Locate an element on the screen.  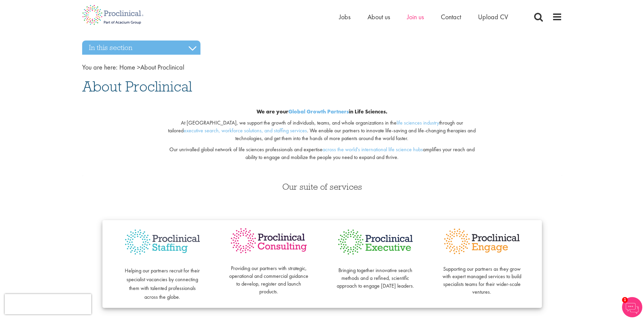
img: Proclinical Staffing is located at coordinates (162, 242).